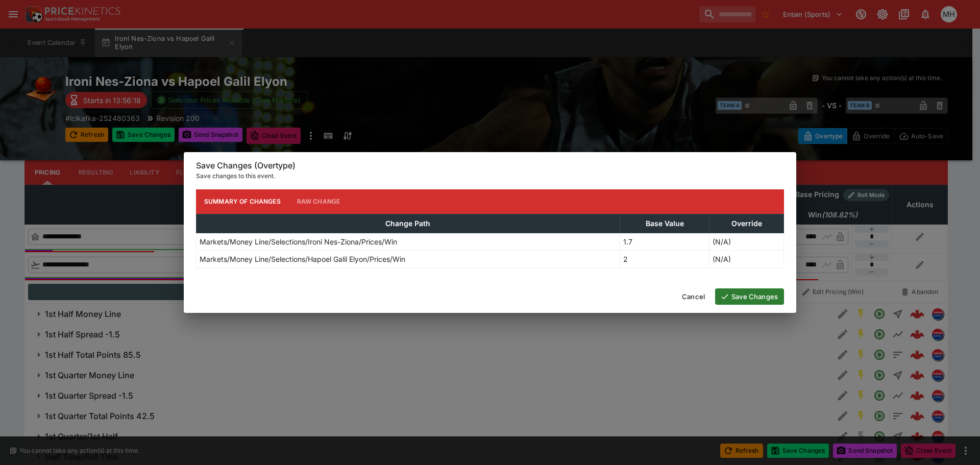 This screenshot has height=465, width=980. Describe the element at coordinates (302, 259) in the screenshot. I see `p: Markets/Money Line/Selections/Hapoel Galil Elyon/Prices/Win` at that location.